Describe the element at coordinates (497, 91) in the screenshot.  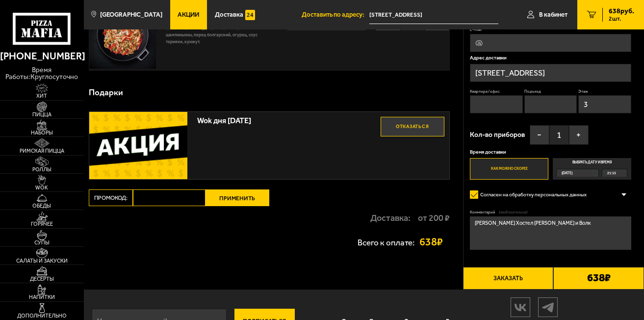
I see `label: Квартира / офис` at that location.